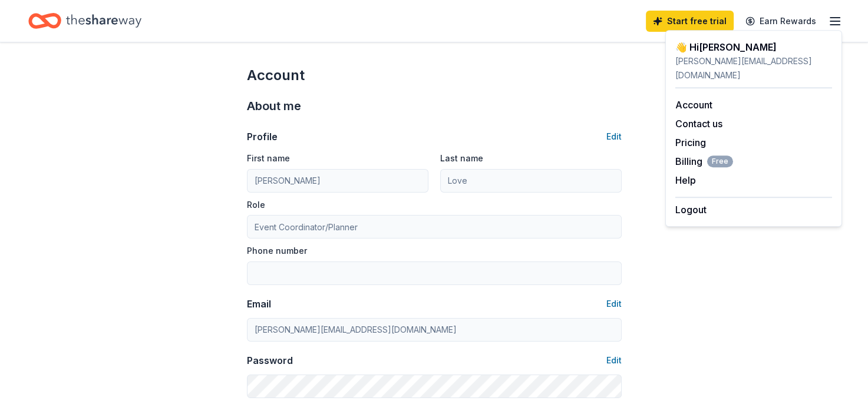  Describe the element at coordinates (704, 162) in the screenshot. I see `span: Billing` at that location.